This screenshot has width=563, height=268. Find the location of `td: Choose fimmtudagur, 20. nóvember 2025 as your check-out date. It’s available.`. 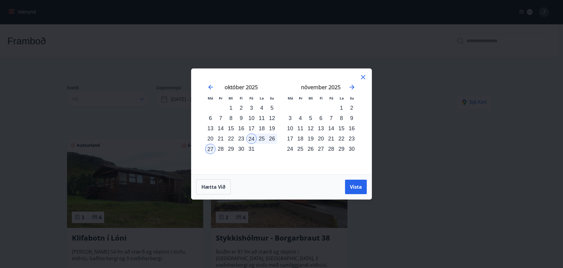

td: Choose fimmtudagur, 20. nóvember 2025 as your check-out date. It’s available. is located at coordinates (321, 139).